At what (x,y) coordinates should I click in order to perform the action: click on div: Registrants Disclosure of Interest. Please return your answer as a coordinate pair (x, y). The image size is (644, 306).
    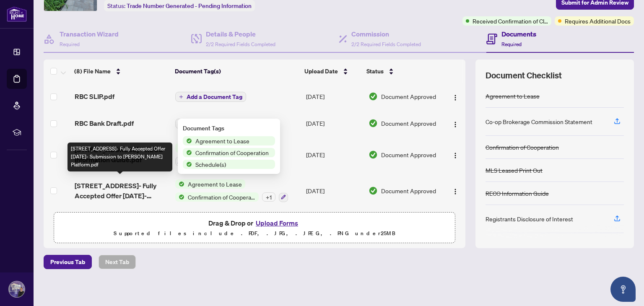
    Looking at the image, I should click on (529, 219).